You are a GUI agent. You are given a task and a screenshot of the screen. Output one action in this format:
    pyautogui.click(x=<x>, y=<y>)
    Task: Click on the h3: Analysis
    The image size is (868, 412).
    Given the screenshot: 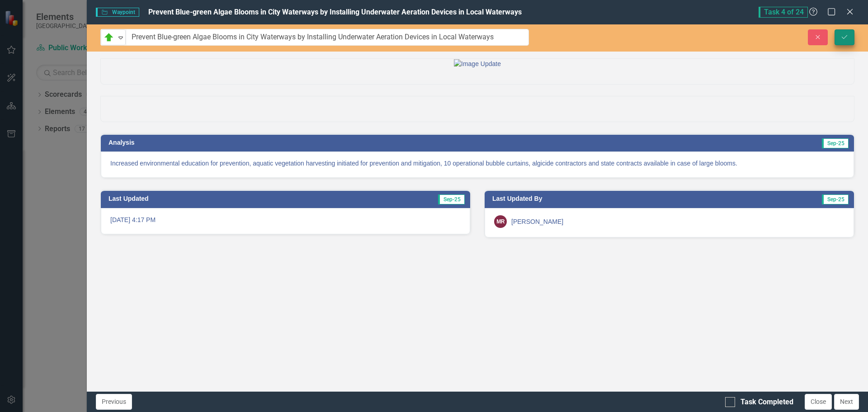 What is the action you would take?
    pyautogui.click(x=289, y=142)
    